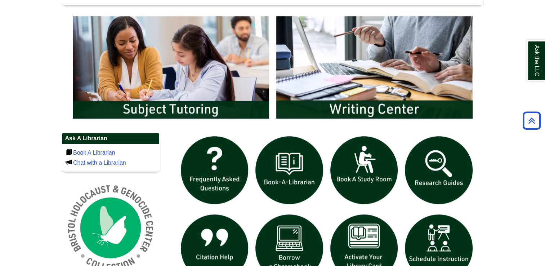 This screenshot has height=266, width=545. What do you see at coordinates (215, 170) in the screenshot?
I see `img: frequently asked questions` at bounding box center [215, 170].